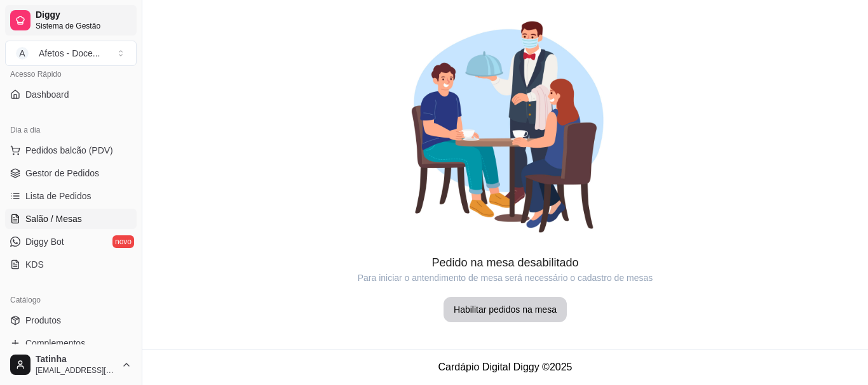 The width and height of the screenshot is (868, 385). I want to click on a: Lista de Pedidos, so click(71, 196).